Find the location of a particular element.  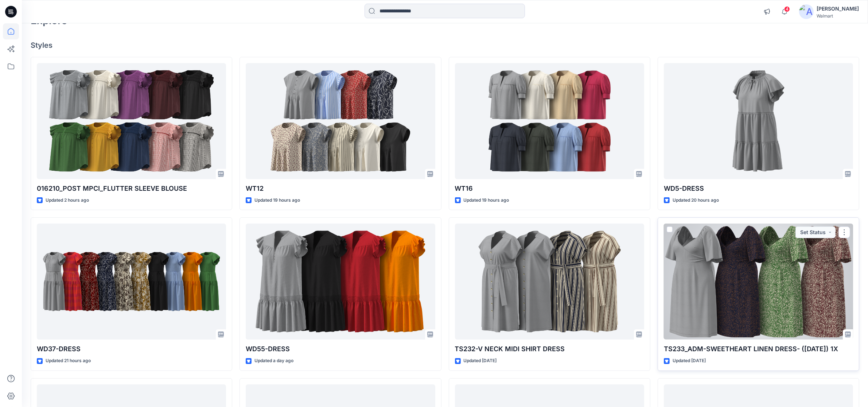

h4: Styles is located at coordinates (444, 45).